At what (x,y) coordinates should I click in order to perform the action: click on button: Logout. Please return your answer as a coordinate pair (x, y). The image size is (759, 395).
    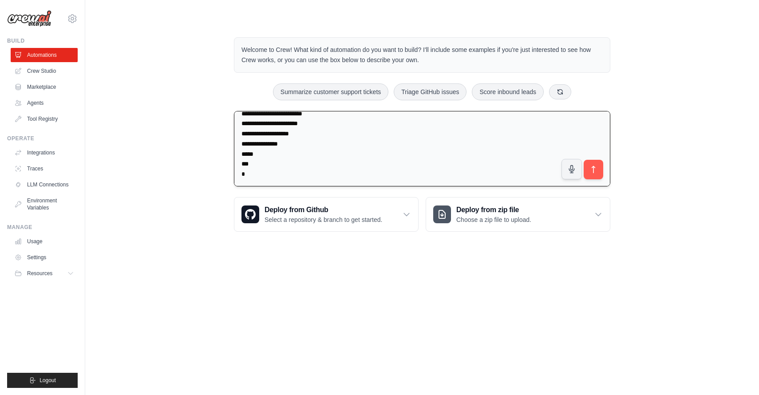
    Looking at the image, I should click on (42, 380).